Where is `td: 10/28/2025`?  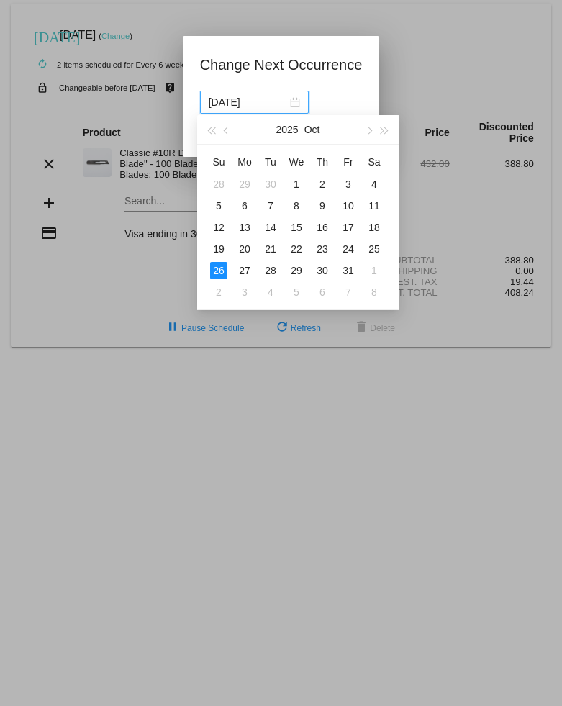 td: 10/28/2025 is located at coordinates (270, 270).